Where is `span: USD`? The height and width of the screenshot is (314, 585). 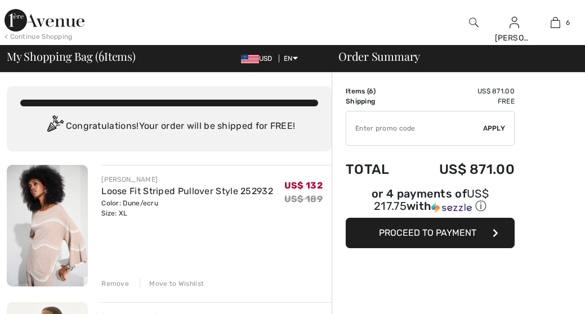 span: USD is located at coordinates (259, 59).